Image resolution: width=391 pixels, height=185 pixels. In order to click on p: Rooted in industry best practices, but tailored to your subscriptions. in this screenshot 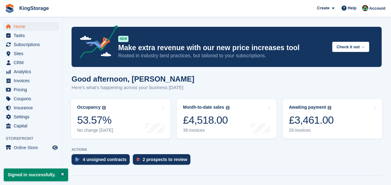, I will do `click(223, 56)`.